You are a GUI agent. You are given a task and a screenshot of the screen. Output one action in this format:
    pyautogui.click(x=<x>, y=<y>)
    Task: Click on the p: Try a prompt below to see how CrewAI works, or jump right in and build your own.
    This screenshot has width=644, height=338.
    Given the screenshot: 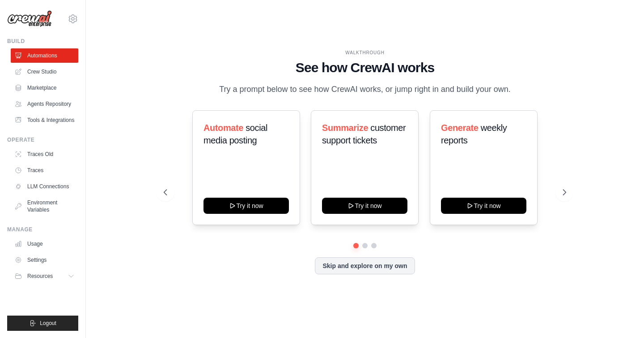 What is the action you would take?
    pyautogui.click(x=365, y=89)
    